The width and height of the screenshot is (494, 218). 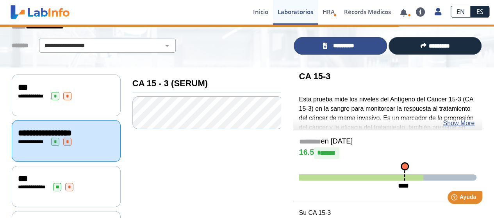 I want to click on b: CA 15-3, so click(x=314, y=76).